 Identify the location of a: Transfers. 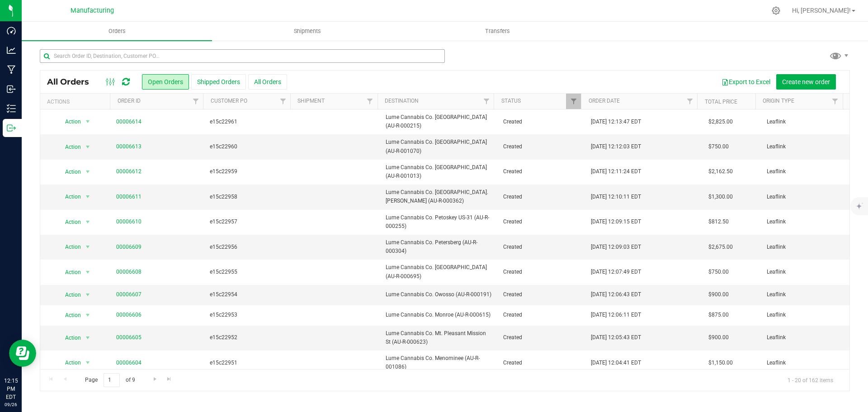
(497, 31).